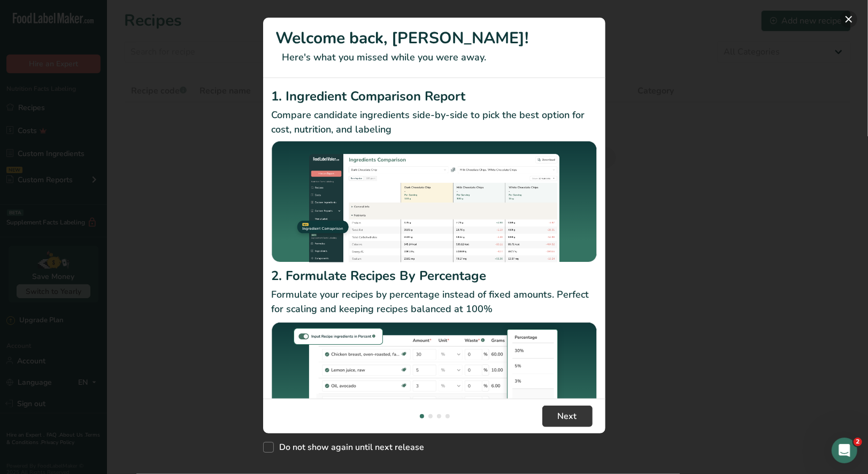 Image resolution: width=868 pixels, height=474 pixels. I want to click on h2: 1. Ingredient Comparison Report, so click(434, 96).